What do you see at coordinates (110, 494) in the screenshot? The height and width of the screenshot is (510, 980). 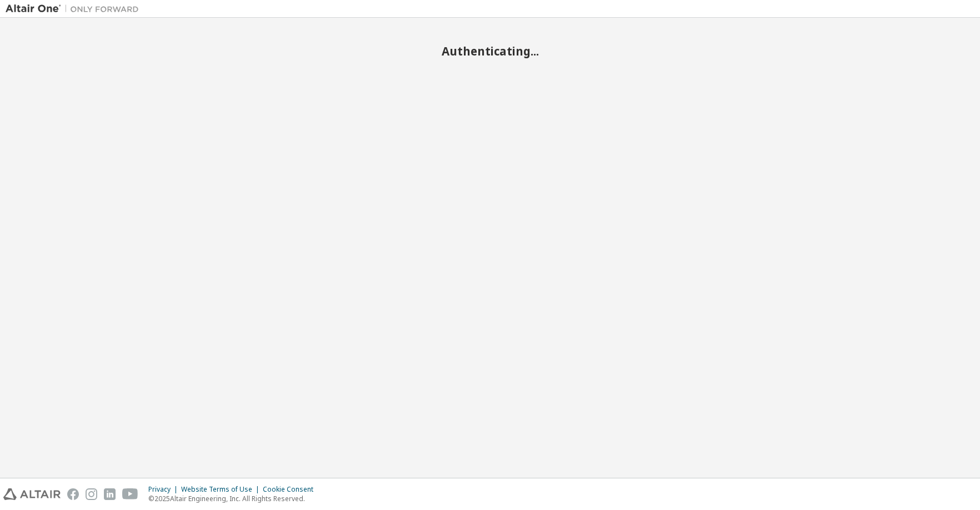 I see `img: linkedin.svg` at bounding box center [110, 494].